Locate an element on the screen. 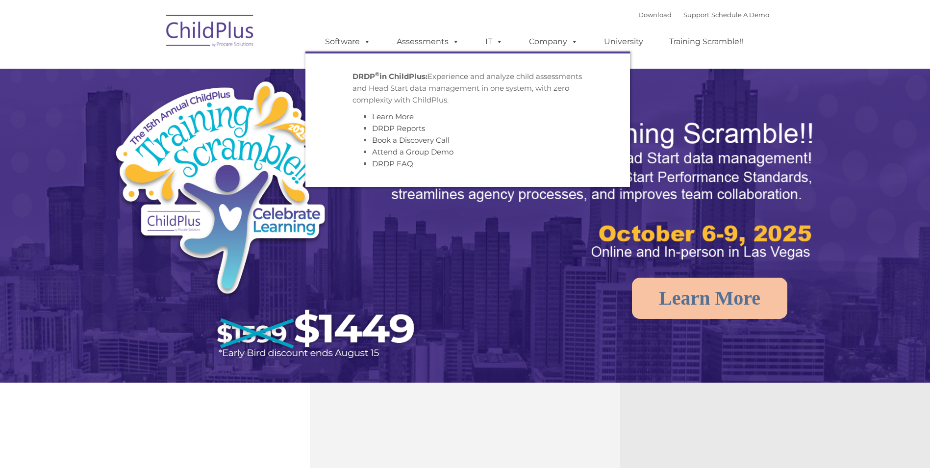  a: Assessments is located at coordinates (428, 42).